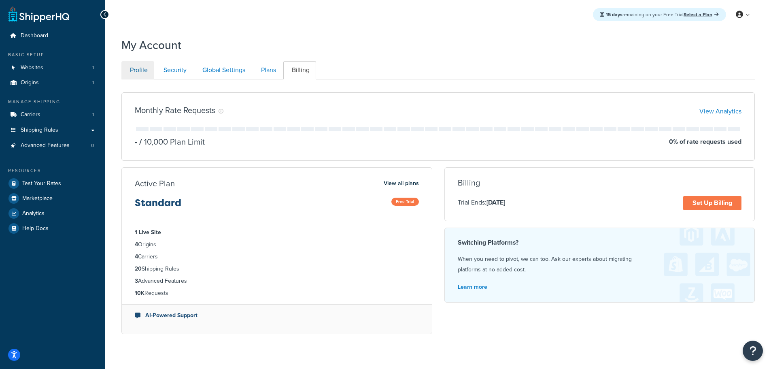 The width and height of the screenshot is (771, 369). Describe the element at coordinates (174, 70) in the screenshot. I see `a: Security` at that location.